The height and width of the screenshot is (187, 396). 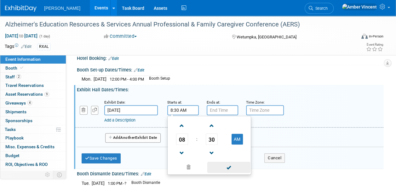 I want to click on td: Mon., so click(x=88, y=79).